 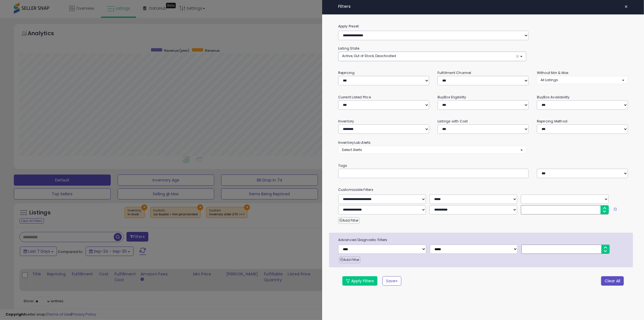 What do you see at coordinates (355, 97) in the screenshot?
I see `small: Current Listed Price` at bounding box center [355, 97].